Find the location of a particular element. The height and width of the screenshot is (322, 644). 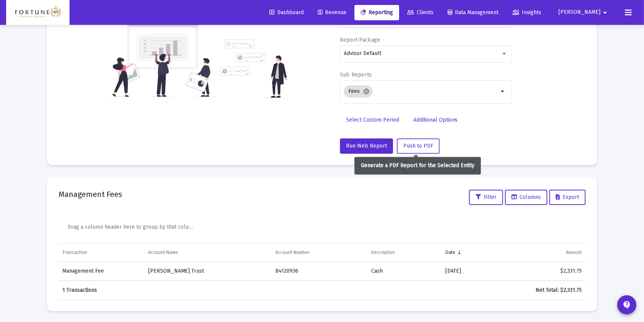

button: Columns is located at coordinates (526, 197).